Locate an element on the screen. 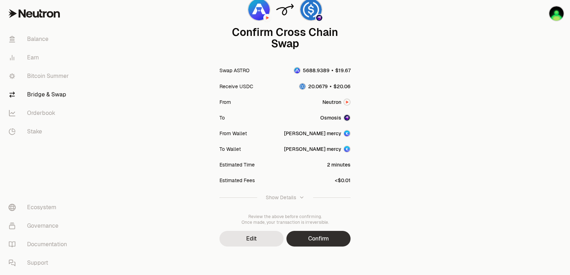 This screenshot has width=570, height=275. span: Osmosis is located at coordinates (331, 118).